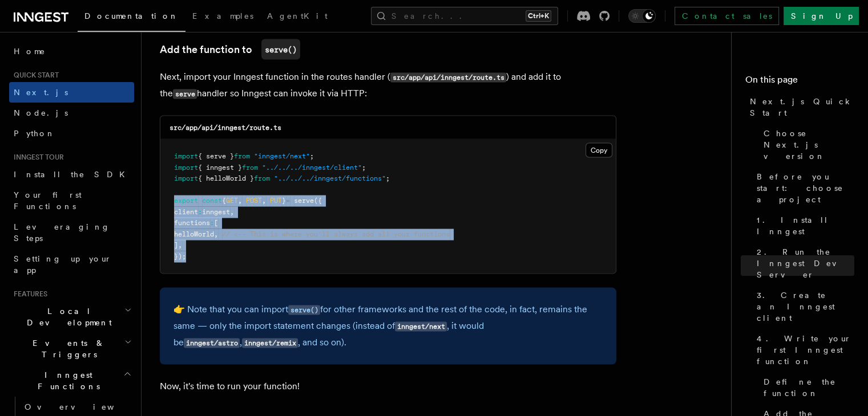 Image resolution: width=868 pixels, height=416 pixels. What do you see at coordinates (61, 233) in the screenshot?
I see `span: Leveraging Steps` at bounding box center [61, 233].